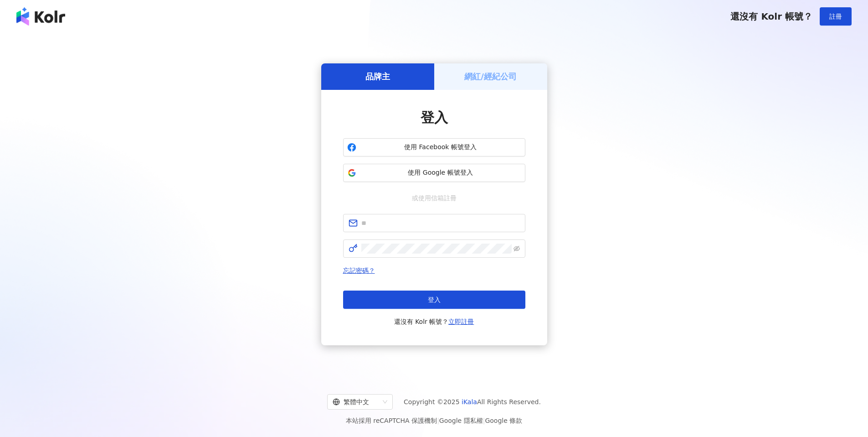  I want to click on button: 登入, so click(434, 299).